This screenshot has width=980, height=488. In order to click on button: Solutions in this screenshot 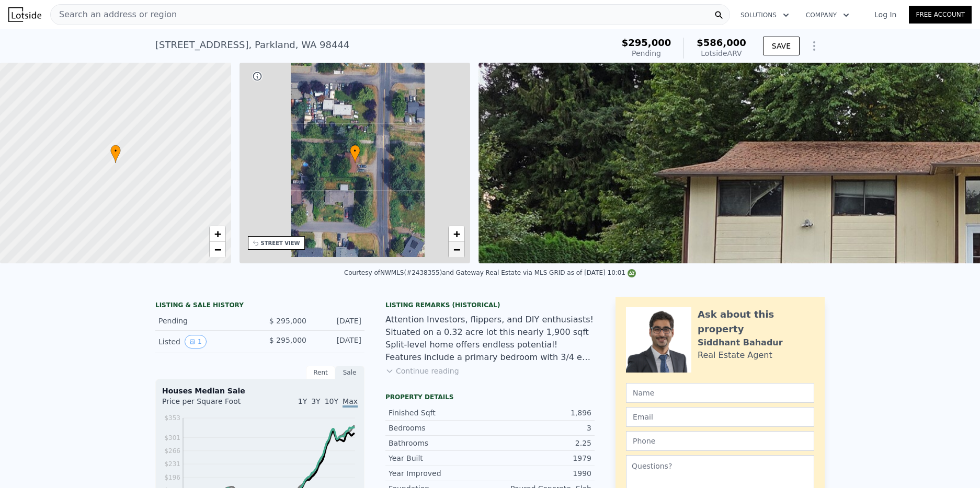, I will do `click(765, 15)`.